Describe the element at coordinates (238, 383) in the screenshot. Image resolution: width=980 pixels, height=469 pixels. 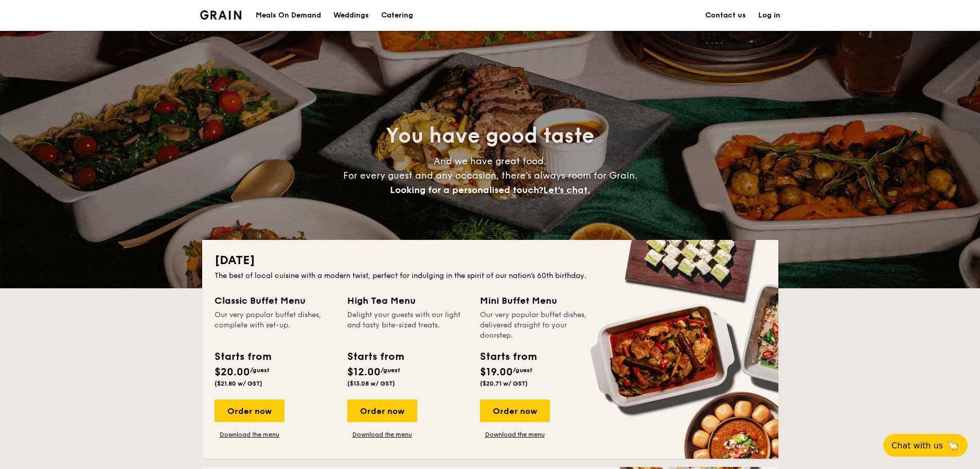
I see `span: ($21.80 w/ GST)` at that location.